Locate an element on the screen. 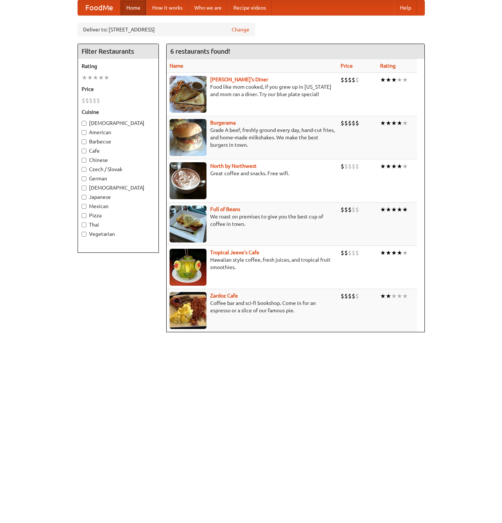  p: Coffee bar and sci-fi bookshop. Come in for an espresso or a slice of our famous pie. is located at coordinates (252, 306).